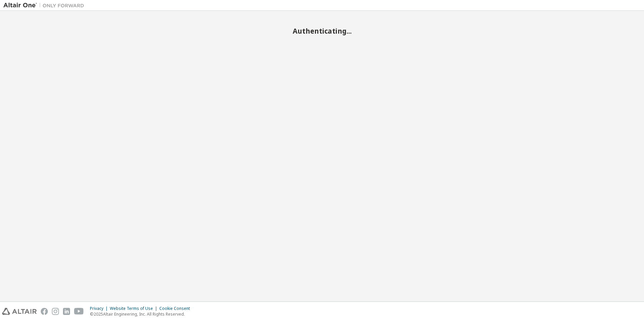 The width and height of the screenshot is (644, 321). Describe the element at coordinates (79, 311) in the screenshot. I see `img: youtube.svg` at that location.